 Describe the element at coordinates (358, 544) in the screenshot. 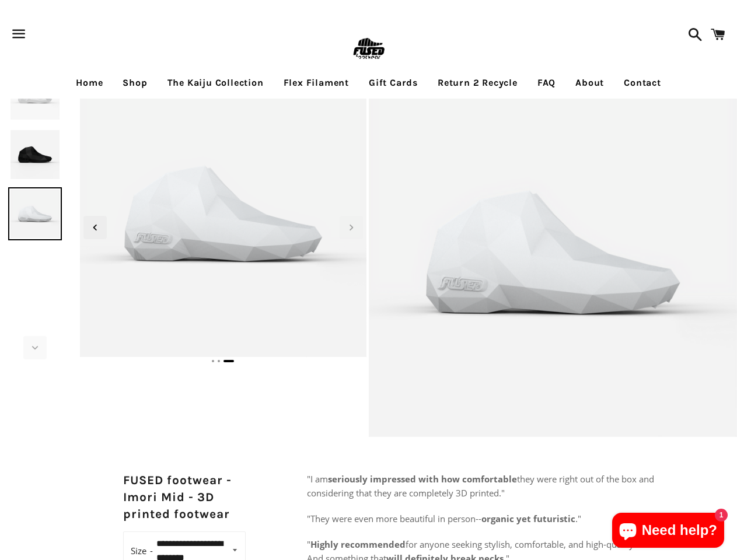

I see `b: Highly recommended` at that location.